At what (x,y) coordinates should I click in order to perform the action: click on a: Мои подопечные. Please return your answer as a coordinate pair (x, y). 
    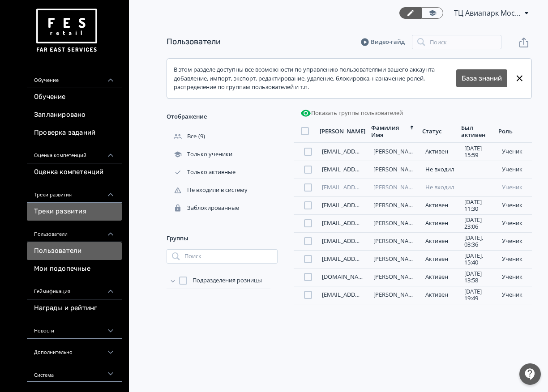
    Looking at the image, I should click on (74, 269).